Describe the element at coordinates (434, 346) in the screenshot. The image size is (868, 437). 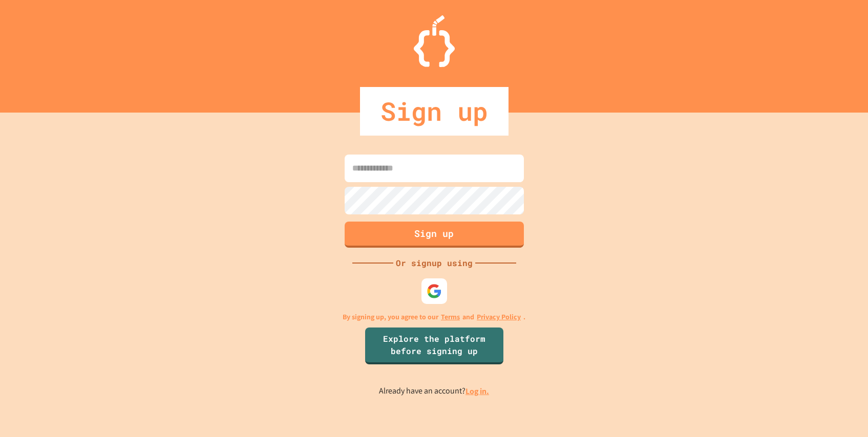
I see `a: Explore the platform before signing up` at that location.